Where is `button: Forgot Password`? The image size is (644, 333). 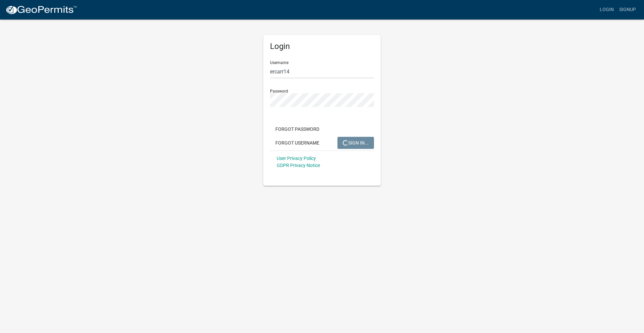 button: Forgot Password is located at coordinates (297, 129).